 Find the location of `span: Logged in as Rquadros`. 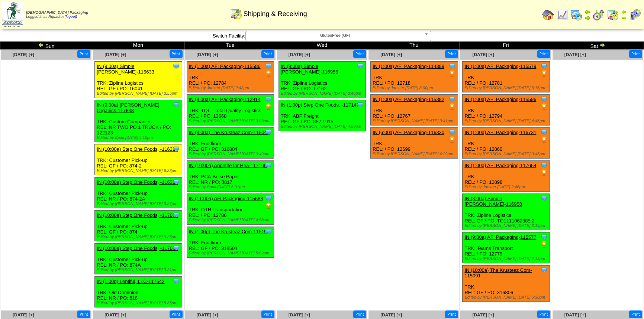

span: Logged in as Rquadros is located at coordinates (57, 15).